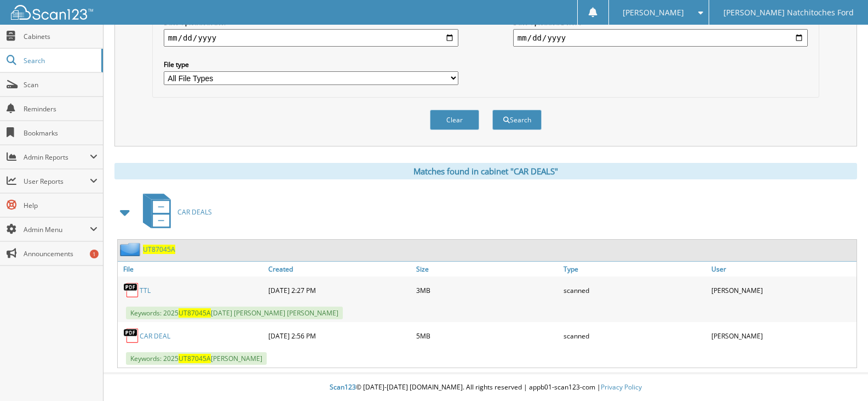 This screenshot has height=401, width=868. Describe the element at coordinates (488, 336) in the screenshot. I see `div: 5MB` at that location.